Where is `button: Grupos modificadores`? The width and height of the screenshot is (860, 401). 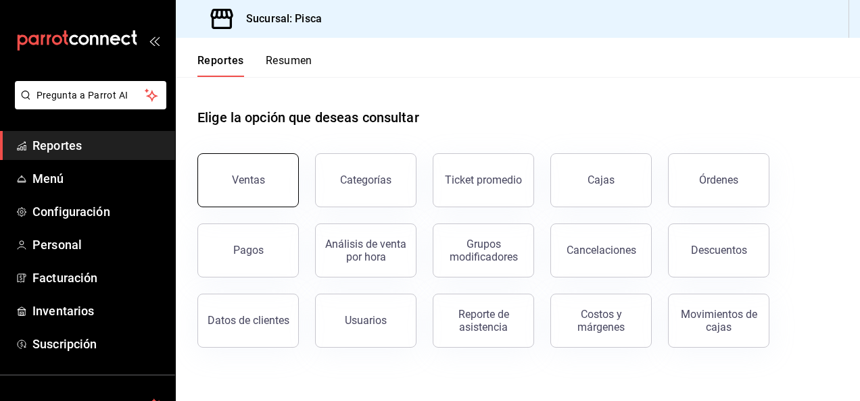
button: Grupos modificadores is located at coordinates (483, 251).